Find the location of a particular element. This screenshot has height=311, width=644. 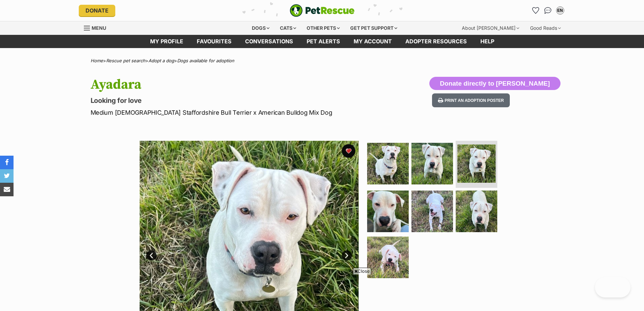

h1: Ayadara is located at coordinates (234, 84).